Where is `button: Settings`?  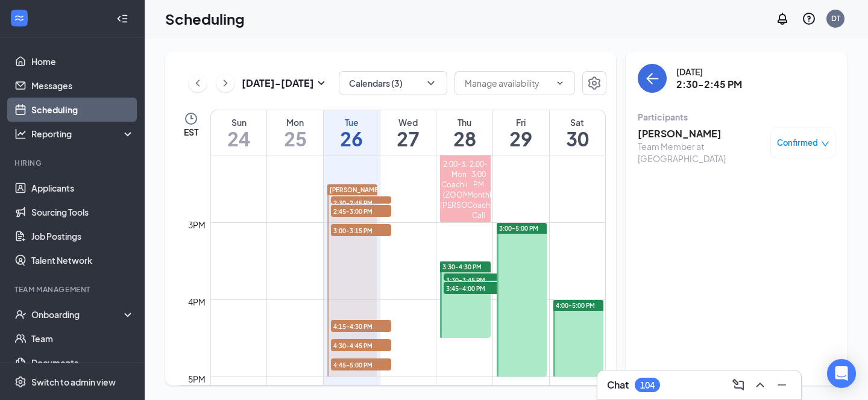
button: Settings is located at coordinates (595, 83).